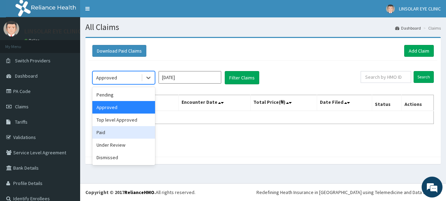  Describe the element at coordinates (124, 145) in the screenshot. I see `div: Under Review` at that location.